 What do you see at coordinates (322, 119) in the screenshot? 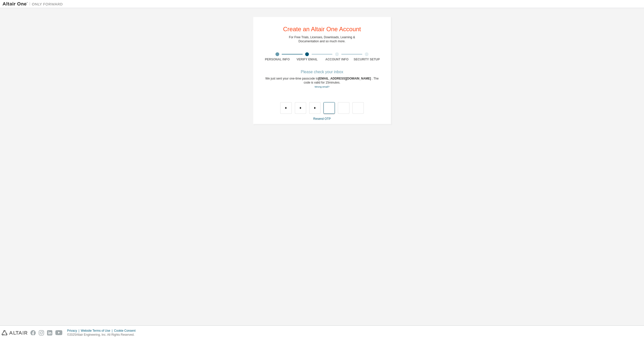
I see `a: Resend OTP` at bounding box center [322, 119].